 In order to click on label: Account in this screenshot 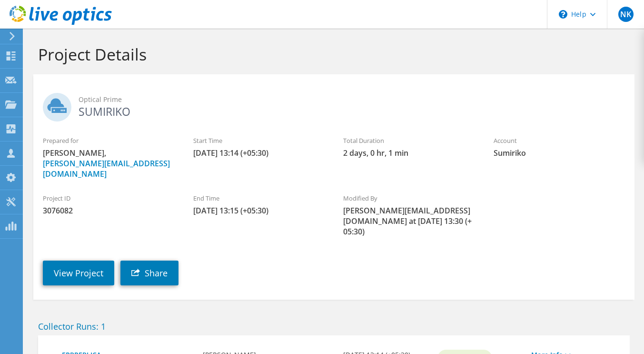, I will do `click(559, 140)`.